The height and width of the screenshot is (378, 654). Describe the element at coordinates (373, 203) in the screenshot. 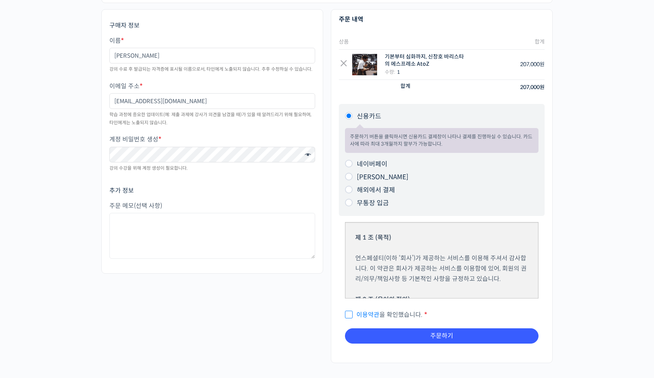

I see `label: 무통장 입금` at that location.